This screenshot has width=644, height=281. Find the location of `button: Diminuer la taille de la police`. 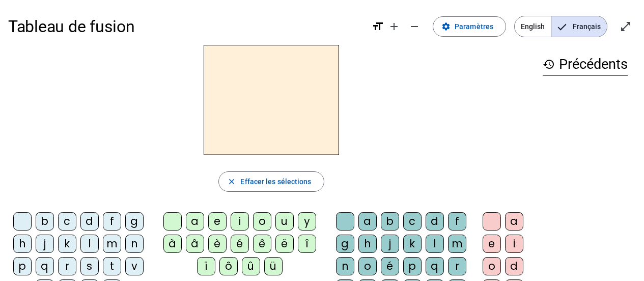

button: Diminuer la taille de la police is located at coordinates (414, 26).